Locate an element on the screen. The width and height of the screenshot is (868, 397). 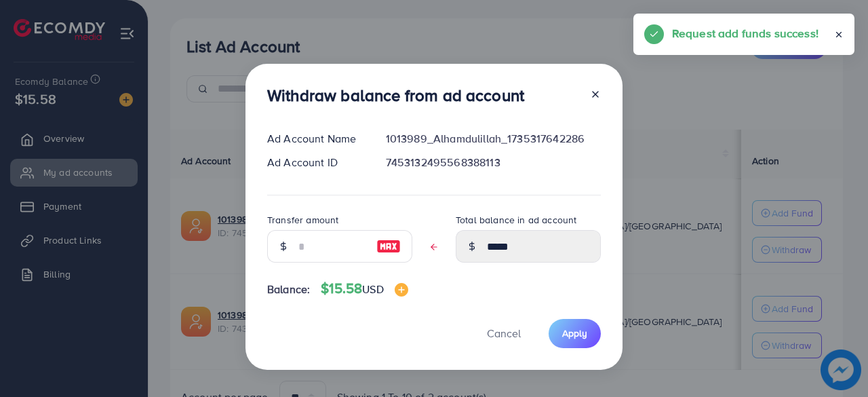
span: USD is located at coordinates (372, 289).